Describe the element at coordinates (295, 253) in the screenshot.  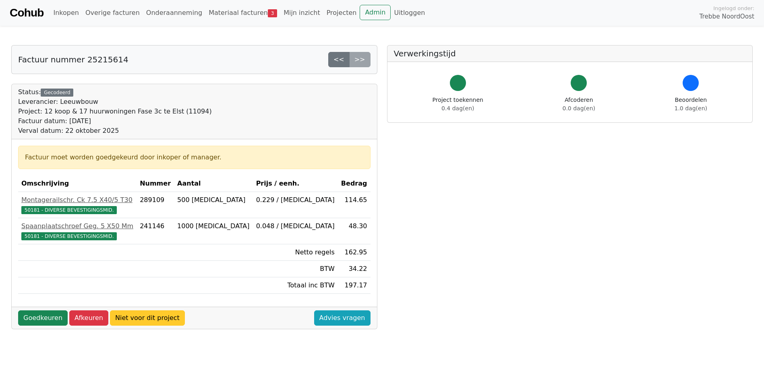
I see `td: Netto regels` at that location.